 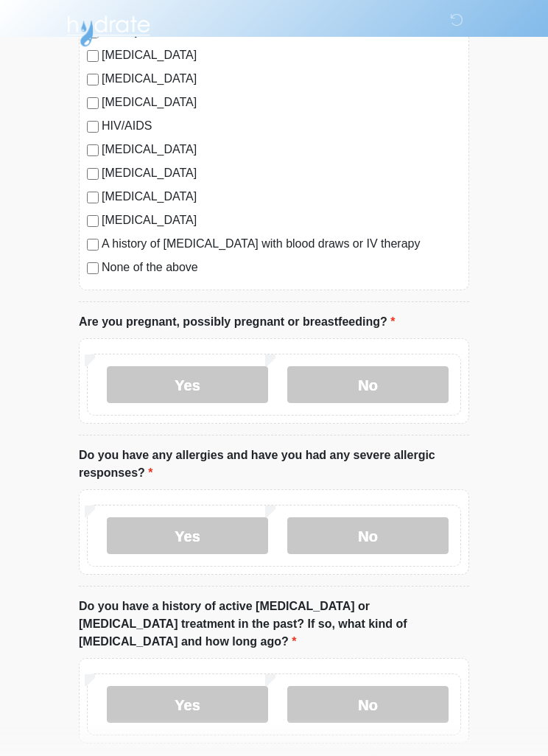 What do you see at coordinates (93, 269) in the screenshot?
I see `input: None of the above` at bounding box center [93, 269].